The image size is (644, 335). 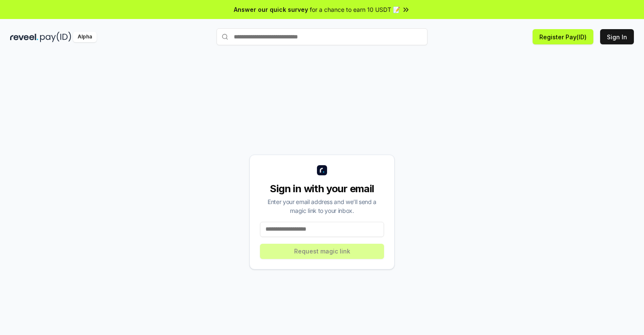 I want to click on button: Register Pay(ID), so click(x=563, y=37).